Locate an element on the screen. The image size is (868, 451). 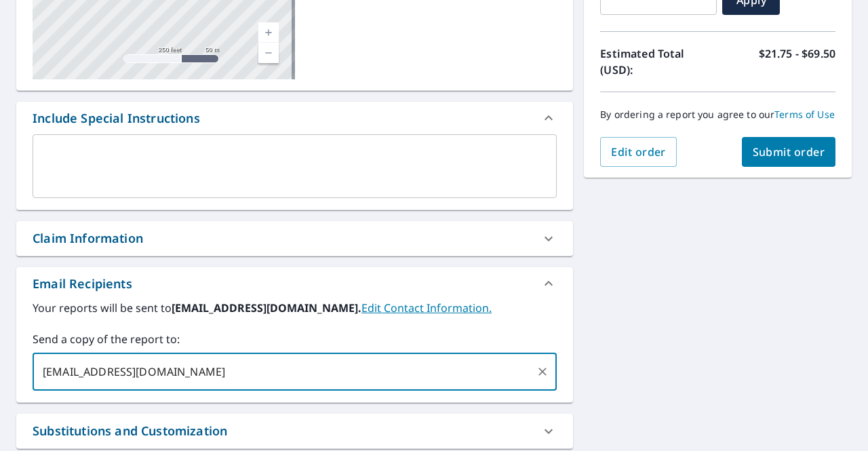
label: Send a copy of the report to: is located at coordinates (294, 339).